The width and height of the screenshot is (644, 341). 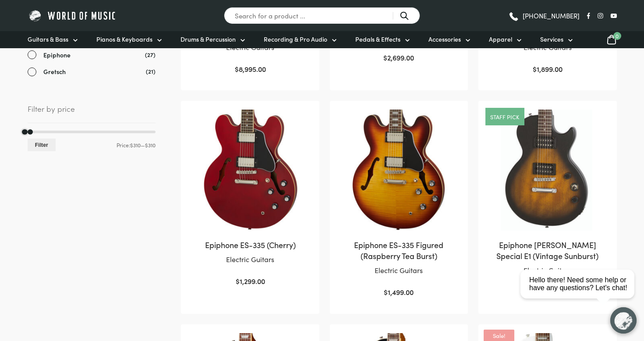 I want to click on span: Gretsch, so click(x=54, y=72).